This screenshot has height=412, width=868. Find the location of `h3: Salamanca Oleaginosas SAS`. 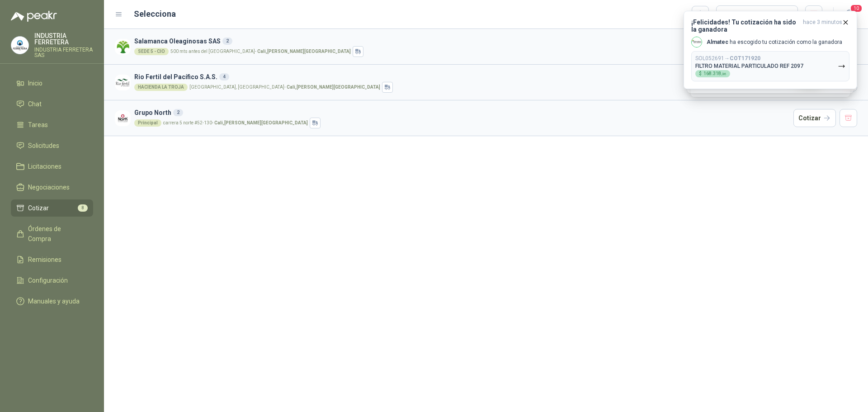

h3: Salamanca Oleaginosas SAS is located at coordinates (462, 41).